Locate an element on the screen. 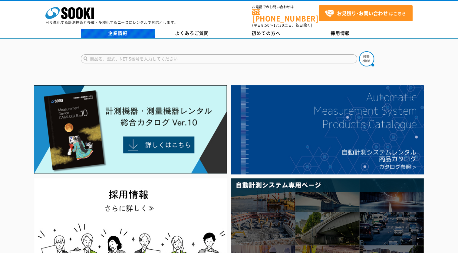 The height and width of the screenshot is (253, 458). input: 商品名、型式、NETIS番号を入力してください is located at coordinates (219, 59).